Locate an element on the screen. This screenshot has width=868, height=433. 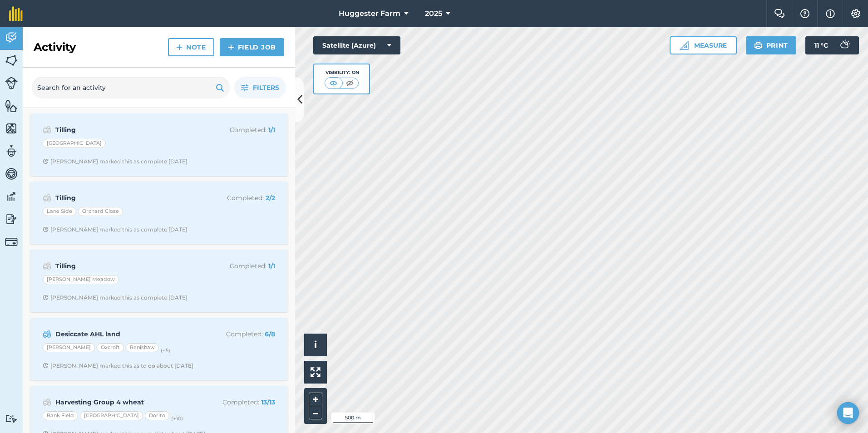
button: Print is located at coordinates (771, 45).